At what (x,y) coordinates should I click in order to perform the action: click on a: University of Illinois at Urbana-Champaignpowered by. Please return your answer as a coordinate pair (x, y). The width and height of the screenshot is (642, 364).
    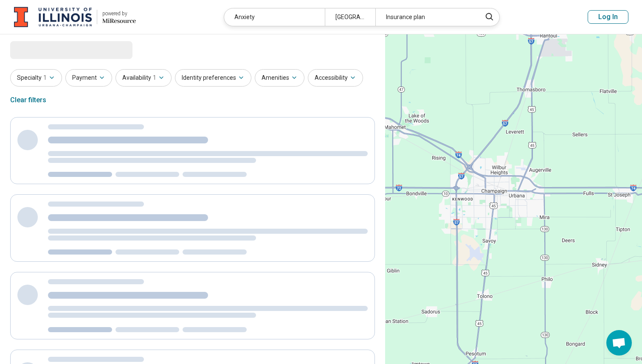
    Looking at the image, I should click on (75, 17).